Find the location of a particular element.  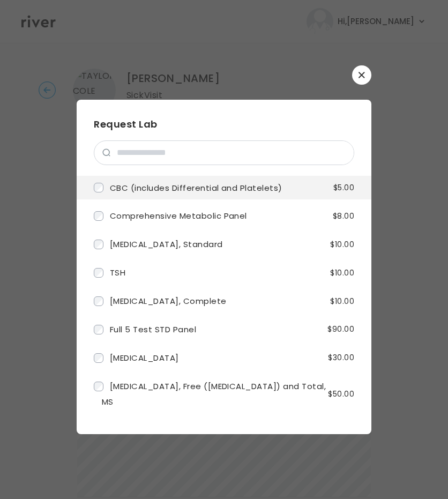

input: 5071f9c3-1237-4082-afe5-dcdc7bce373b is located at coordinates (98, 216).